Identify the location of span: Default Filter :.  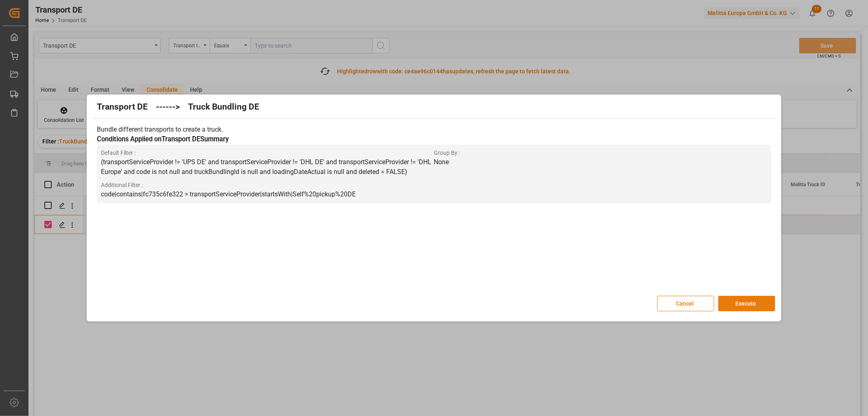
(267, 153).